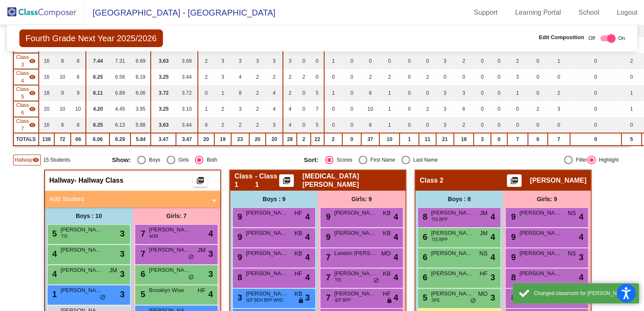 This screenshot has height=311, width=644. Describe the element at coordinates (589, 13) in the screenshot. I see `a: School` at that location.